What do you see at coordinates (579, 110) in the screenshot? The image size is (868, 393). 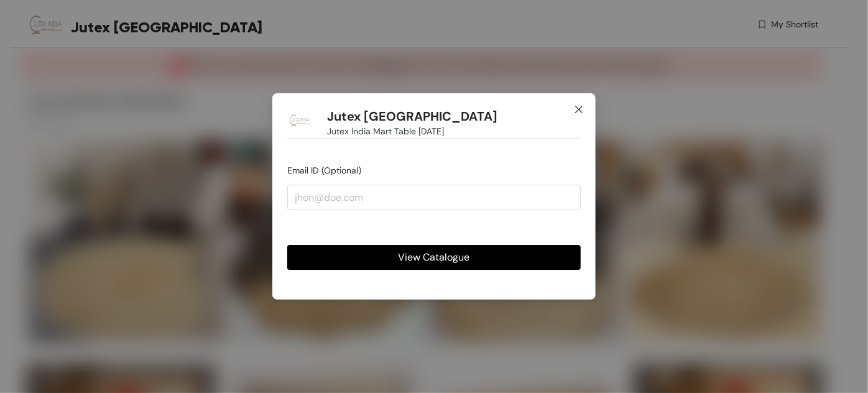 I see `button: Close` at bounding box center [579, 110].